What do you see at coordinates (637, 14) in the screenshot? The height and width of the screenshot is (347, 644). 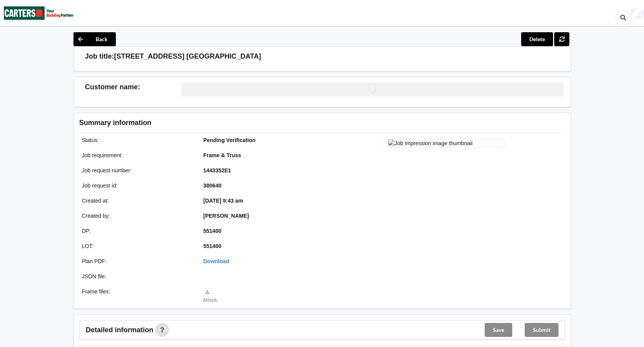 I see `div: User Profile` at bounding box center [637, 14].